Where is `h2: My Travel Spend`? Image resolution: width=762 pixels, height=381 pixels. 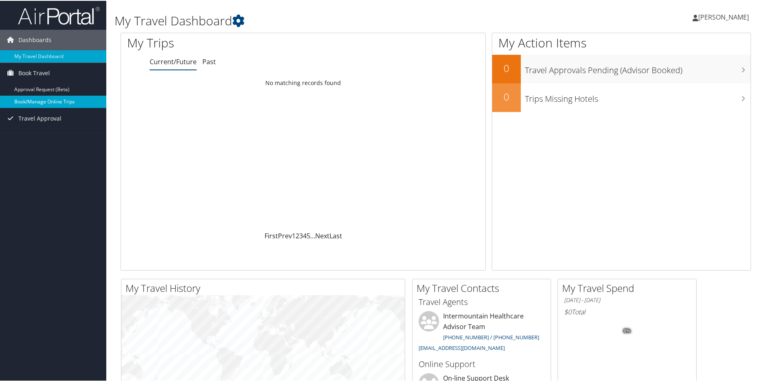
h2: My Travel Spend is located at coordinates (629, 287).